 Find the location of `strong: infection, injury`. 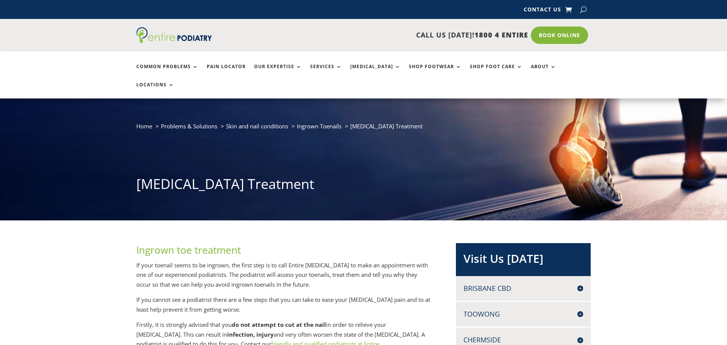

strong: infection, injury is located at coordinates (250, 334).